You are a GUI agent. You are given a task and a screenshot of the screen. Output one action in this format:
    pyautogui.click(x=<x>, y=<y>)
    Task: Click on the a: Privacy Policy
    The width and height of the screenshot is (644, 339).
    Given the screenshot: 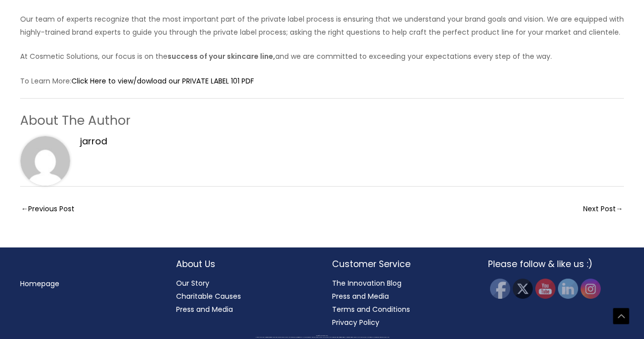 What is the action you would take?
    pyautogui.click(x=356, y=322)
    